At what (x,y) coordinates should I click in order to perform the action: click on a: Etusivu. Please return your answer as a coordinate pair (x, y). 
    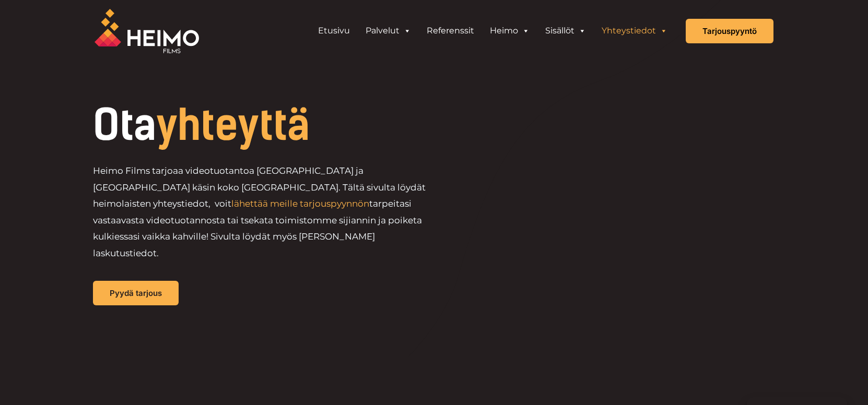
    Looking at the image, I should click on (334, 31).